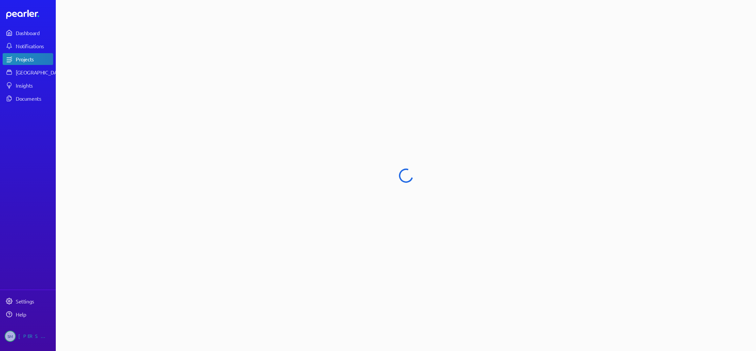  What do you see at coordinates (34, 98) in the screenshot?
I see `div: Documents` at bounding box center [34, 98].